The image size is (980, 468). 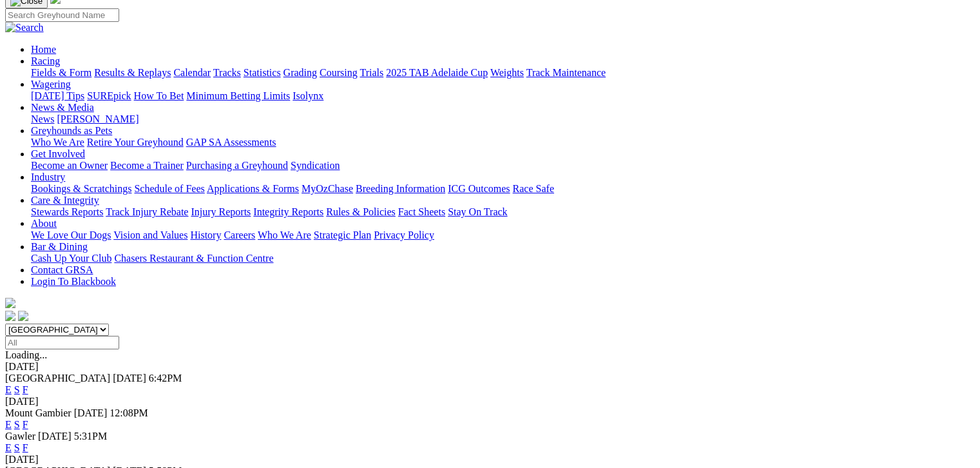 What do you see at coordinates (338, 72) in the screenshot?
I see `a: Coursing` at bounding box center [338, 72].